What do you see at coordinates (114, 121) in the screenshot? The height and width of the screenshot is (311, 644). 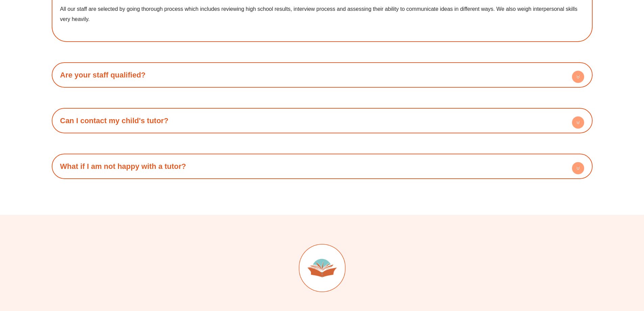 I see `a: Can I contact my child's tutor?` at bounding box center [114, 121].